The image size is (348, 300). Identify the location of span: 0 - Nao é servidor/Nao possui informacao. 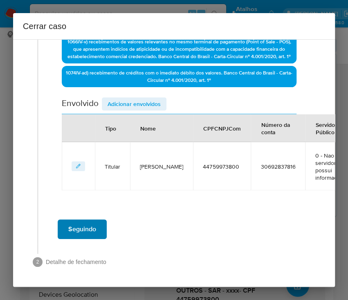
(331, 166).